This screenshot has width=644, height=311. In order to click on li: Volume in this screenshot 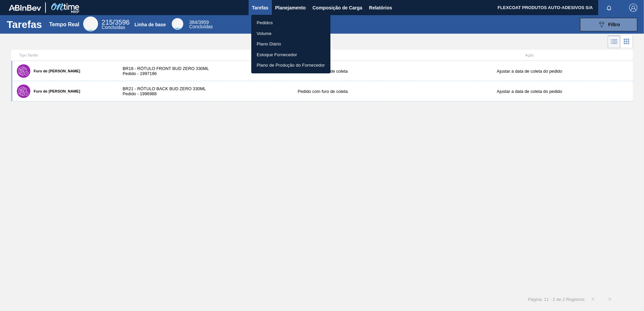, I will do `click(291, 34)`.